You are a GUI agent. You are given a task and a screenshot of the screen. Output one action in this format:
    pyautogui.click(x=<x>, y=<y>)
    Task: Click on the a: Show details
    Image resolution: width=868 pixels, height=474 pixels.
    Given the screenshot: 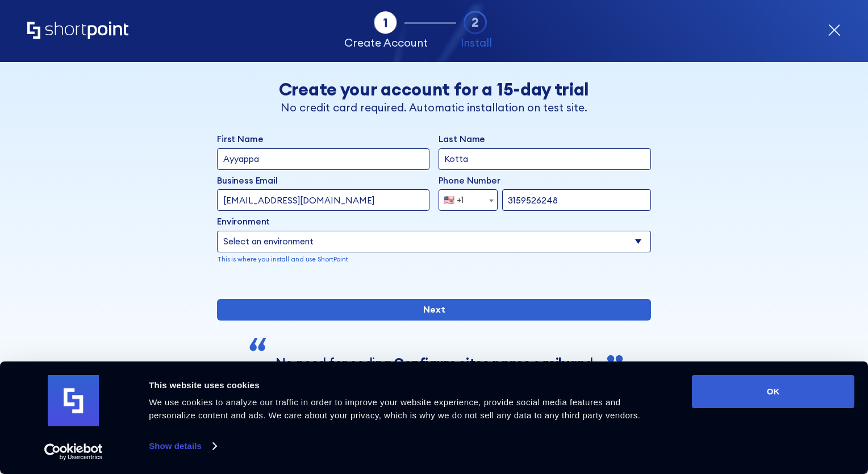 What is the action you would take?
    pyautogui.click(x=183, y=447)
    